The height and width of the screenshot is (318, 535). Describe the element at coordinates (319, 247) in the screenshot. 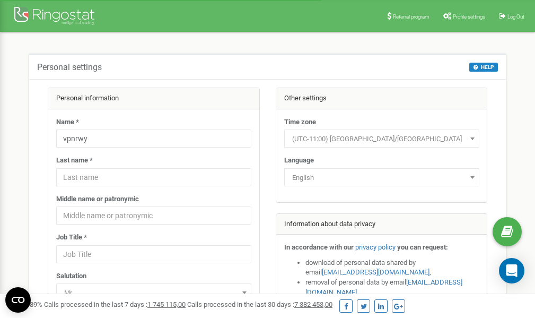

I see `strong: In accordance with our` at that location.